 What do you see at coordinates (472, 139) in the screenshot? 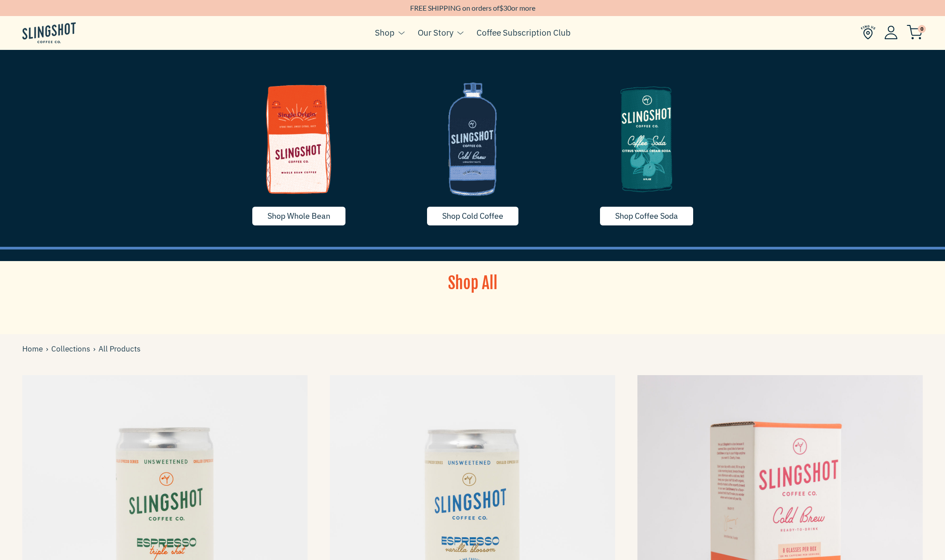
I see `img: coldcoffee-1635629668715_1200x.png` at bounding box center [472, 139].